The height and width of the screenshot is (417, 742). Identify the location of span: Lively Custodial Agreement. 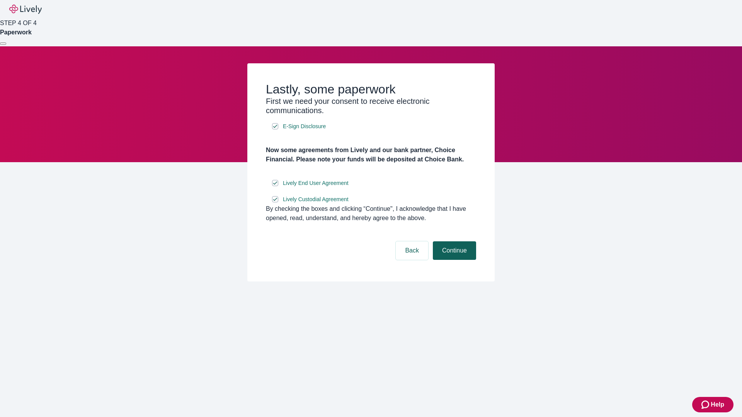
(316, 199).